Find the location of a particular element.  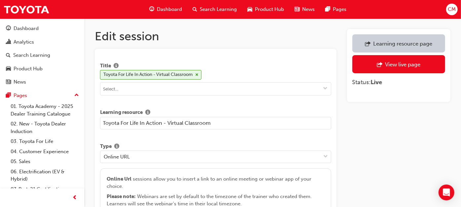

div: Status: is located at coordinates (399, 82).